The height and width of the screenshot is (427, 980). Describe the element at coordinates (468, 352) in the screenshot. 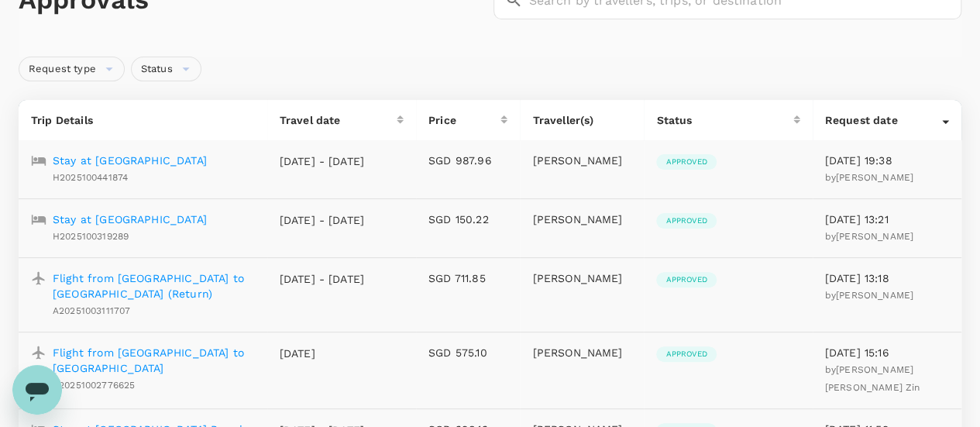

I see `p: SGD 575.10` at that location.